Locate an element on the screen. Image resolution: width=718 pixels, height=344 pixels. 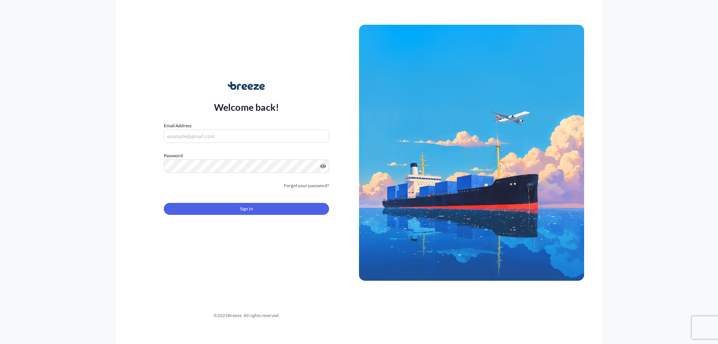
label: Password is located at coordinates (246, 156).